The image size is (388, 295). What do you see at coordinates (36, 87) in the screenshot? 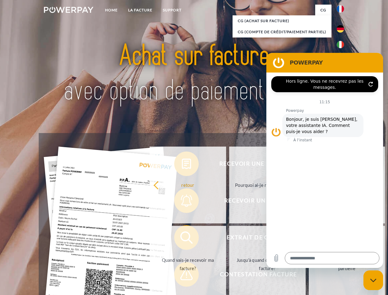
I see `p: À l’instant` at bounding box center [36, 87].